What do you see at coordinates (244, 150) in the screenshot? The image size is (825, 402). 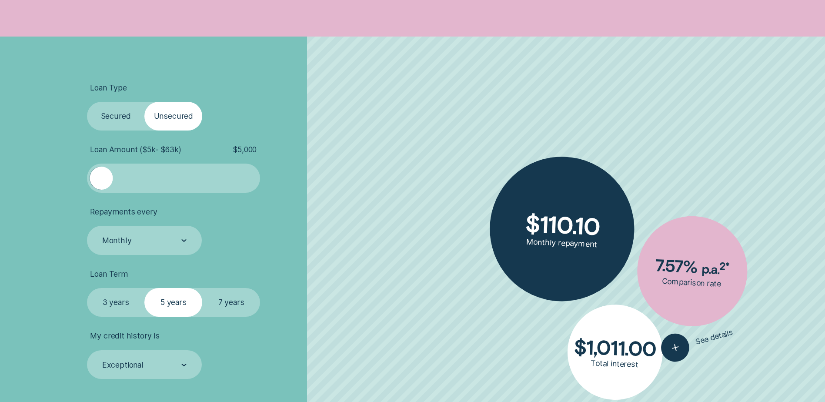 I see `span: $ 5,000` at bounding box center [244, 150].